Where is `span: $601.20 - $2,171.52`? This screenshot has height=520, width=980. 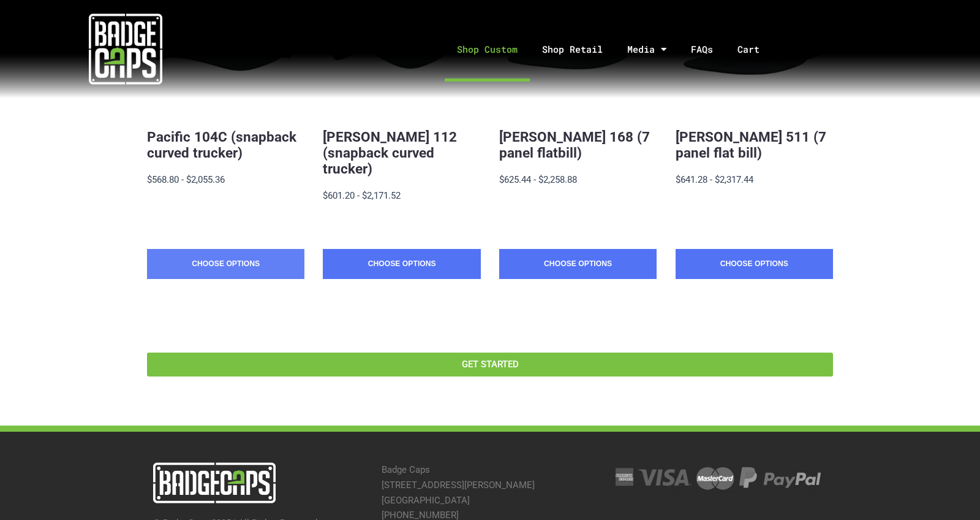
span: $601.20 - $2,171.52 is located at coordinates (362, 195).